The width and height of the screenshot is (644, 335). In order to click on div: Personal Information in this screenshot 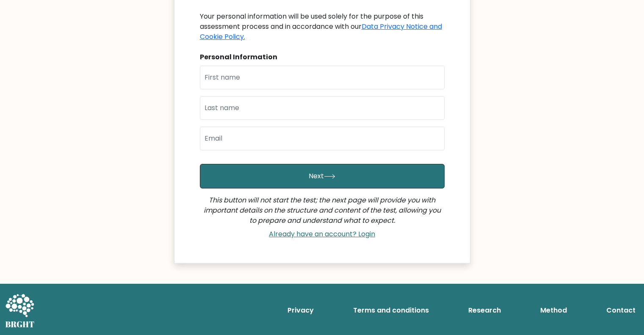, I will do `click(322, 57)`.